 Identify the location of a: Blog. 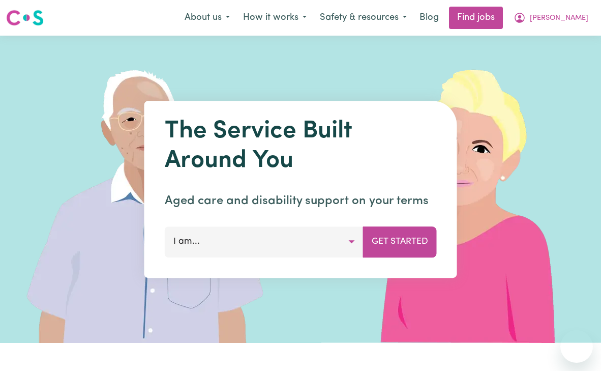
(429, 18).